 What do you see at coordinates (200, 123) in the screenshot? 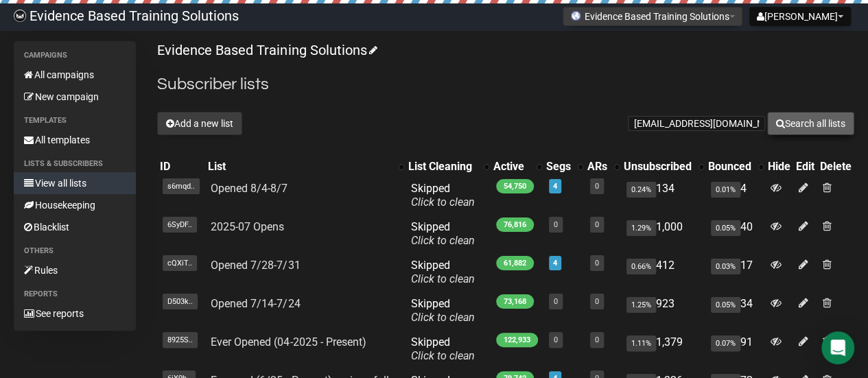
I see `button: Add a new list` at bounding box center [200, 123].